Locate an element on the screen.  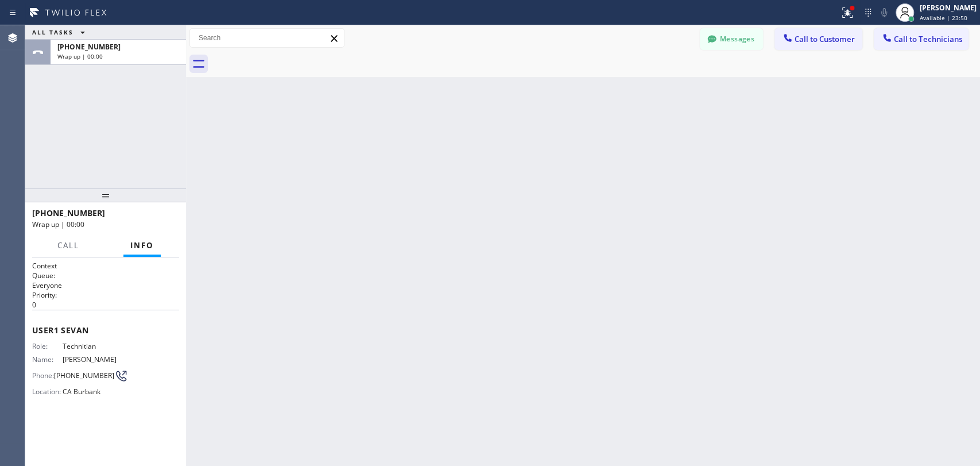
span: CA Burbank is located at coordinates (91, 391).